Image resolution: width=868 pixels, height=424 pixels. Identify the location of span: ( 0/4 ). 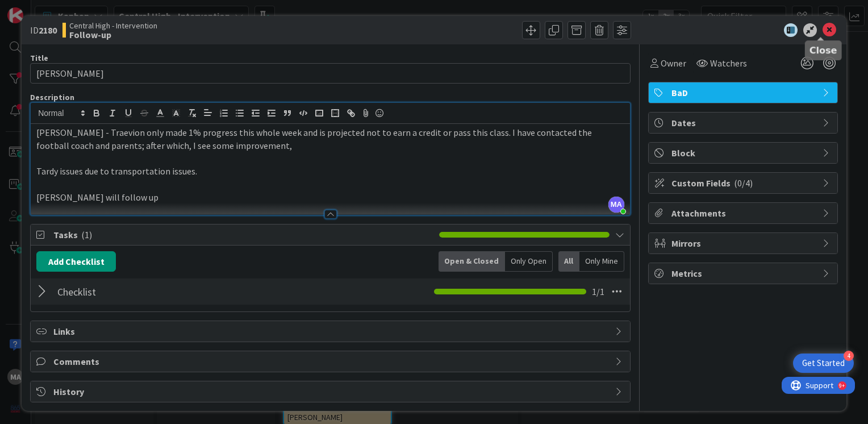
(743, 183).